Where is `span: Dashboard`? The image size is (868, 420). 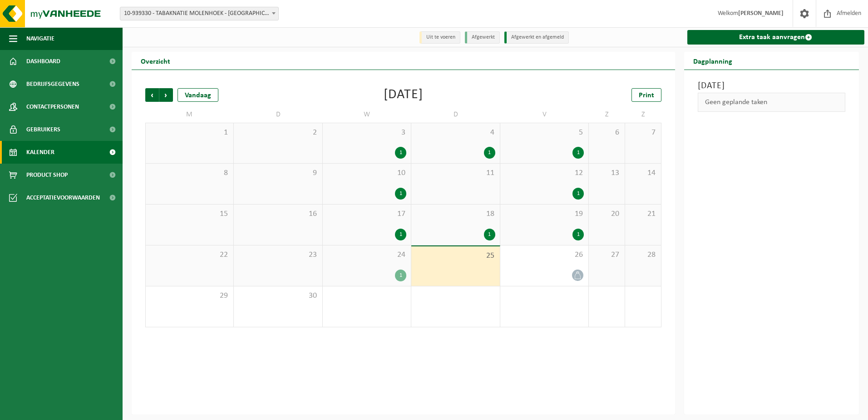
span: Dashboard is located at coordinates (43, 61).